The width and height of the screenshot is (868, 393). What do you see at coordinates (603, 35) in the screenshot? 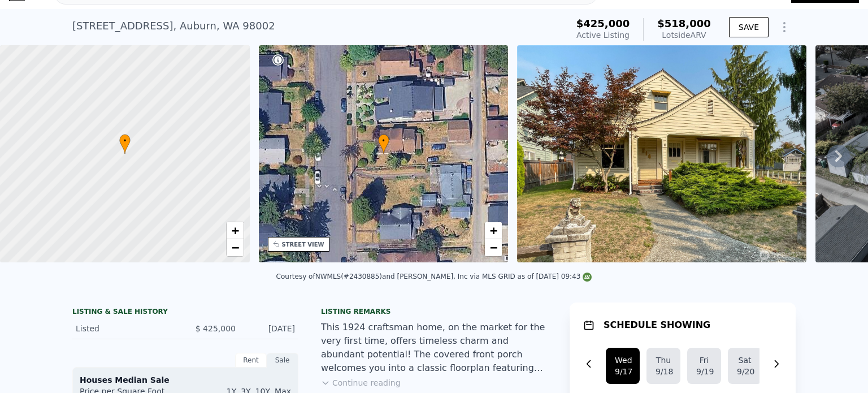
I see `span: Active Listing` at bounding box center [603, 35].